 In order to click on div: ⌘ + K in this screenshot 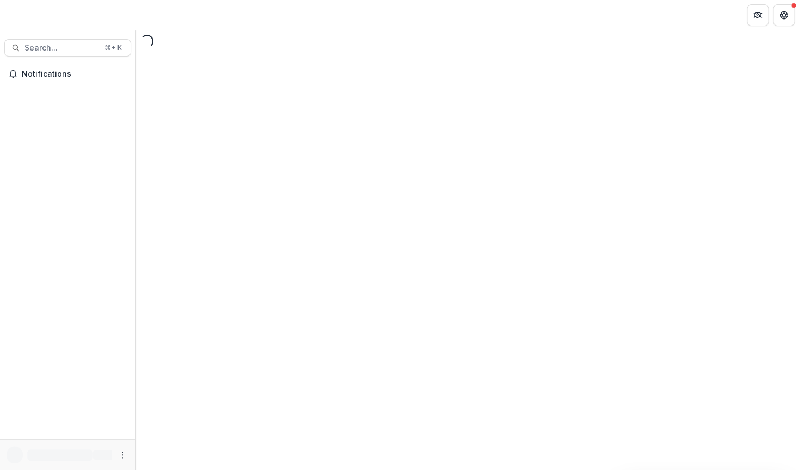, I will do `click(113, 48)`.